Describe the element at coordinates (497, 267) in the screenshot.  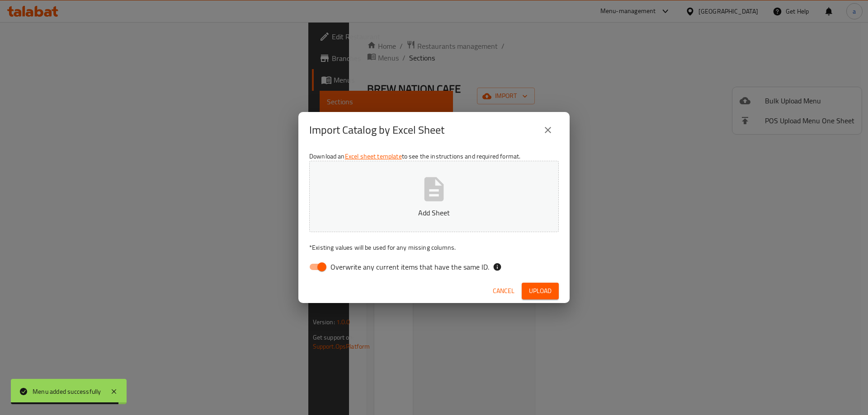
I see `svg: If the overwrite option isn't selected, then the items that match an existing ID will be ignored ...` at that location.